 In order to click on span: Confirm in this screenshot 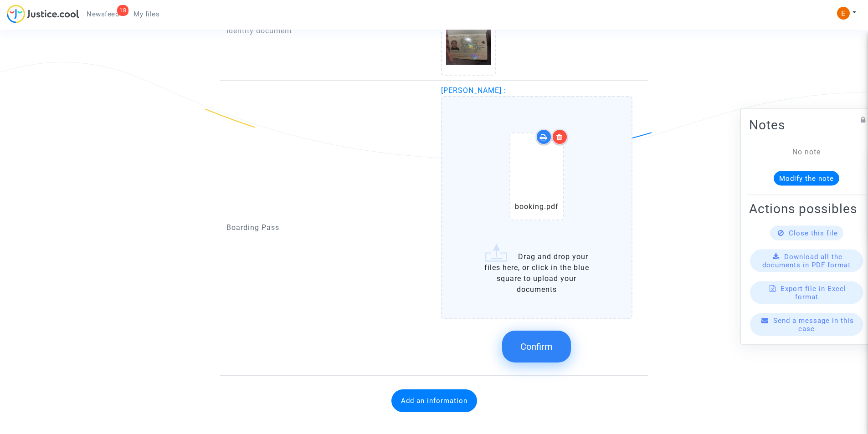, I will do `click(536, 347)`.